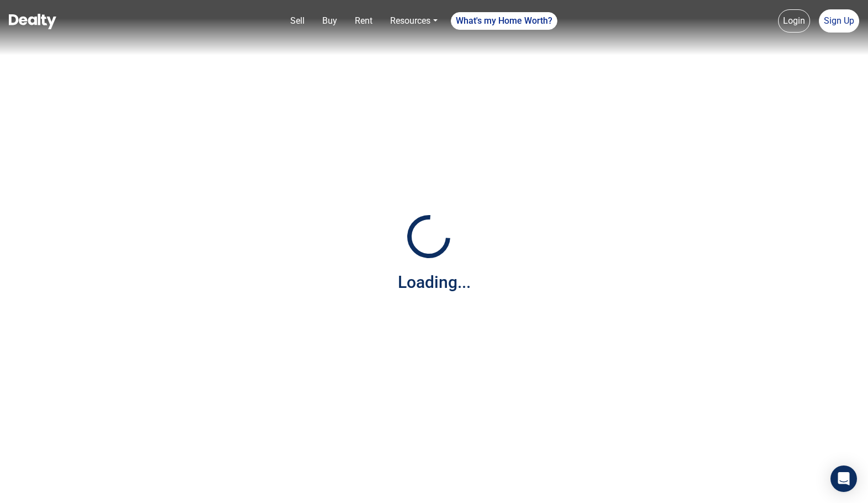  I want to click on a: Resources, so click(413, 21).